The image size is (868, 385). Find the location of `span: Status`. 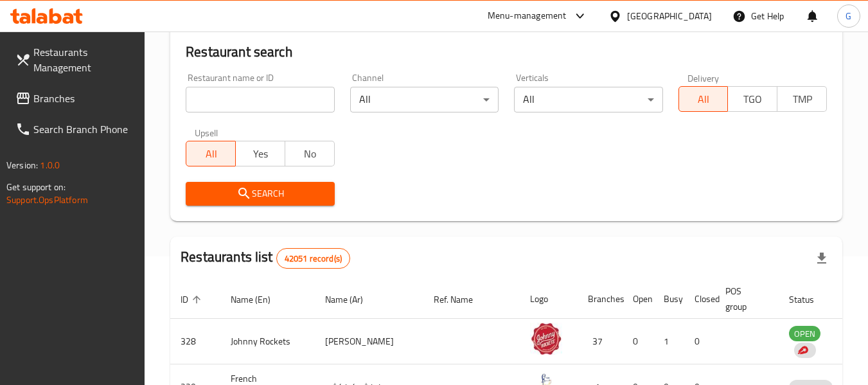

span: Status is located at coordinates (810, 299).